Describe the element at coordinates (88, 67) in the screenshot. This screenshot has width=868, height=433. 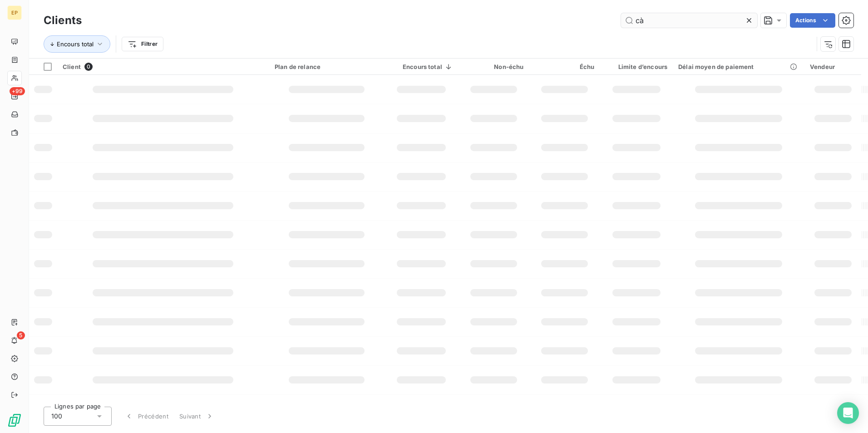
I see `span: 0` at that location.